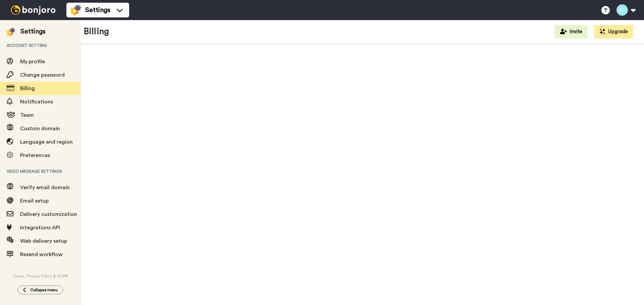 This screenshot has width=644, height=305. Describe the element at coordinates (97, 10) in the screenshot. I see `span: Settings` at that location.